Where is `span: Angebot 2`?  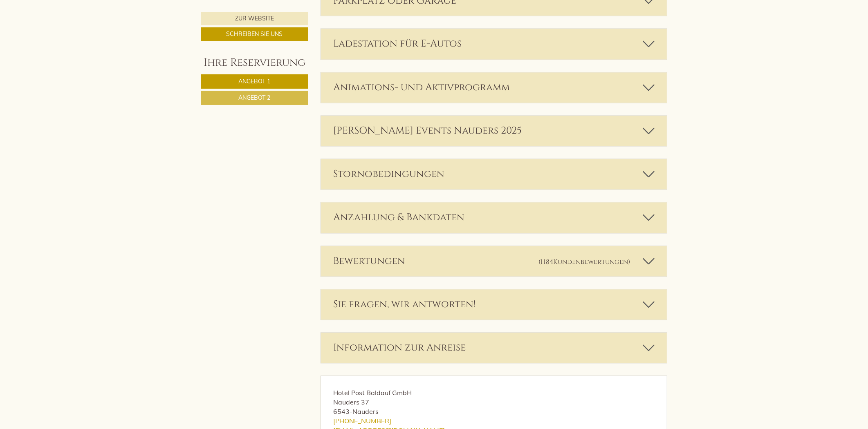 span: Angebot 2 is located at coordinates (255, 98).